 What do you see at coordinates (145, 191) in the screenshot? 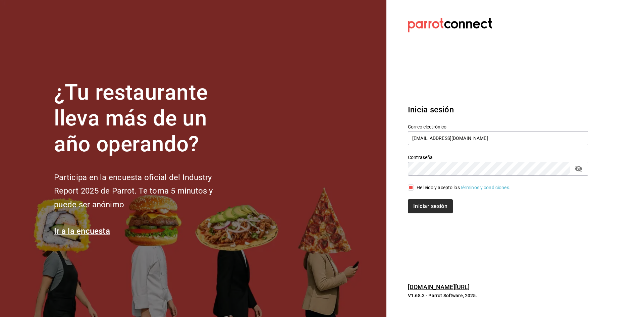
I see `h2: Participa en la encuesta oficial del Industry Report 2025 de Parrot. Te toma 5 minutos y puede se...` at bounding box center [145, 191].